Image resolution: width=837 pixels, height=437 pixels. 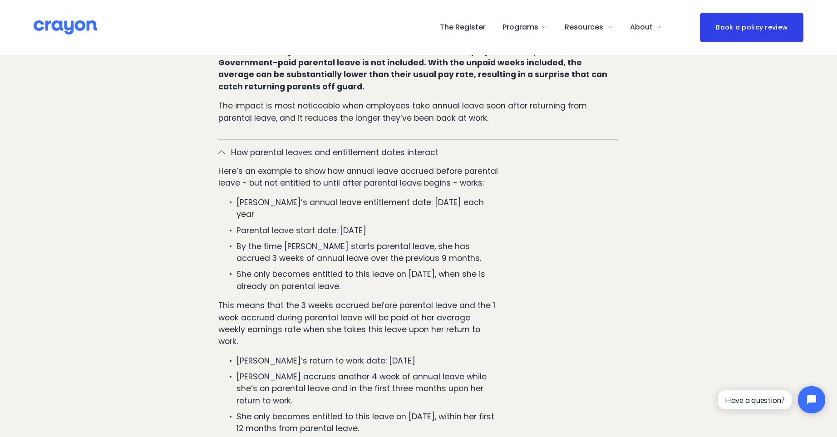 What do you see at coordinates (101, 21) in the screenshot?
I see `button: Open chat widget` at bounding box center [101, 21].